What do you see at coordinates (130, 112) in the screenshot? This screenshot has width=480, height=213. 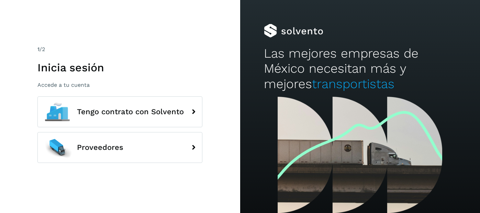 I see `span: Tengo contrato con Solvento` at bounding box center [130, 112].